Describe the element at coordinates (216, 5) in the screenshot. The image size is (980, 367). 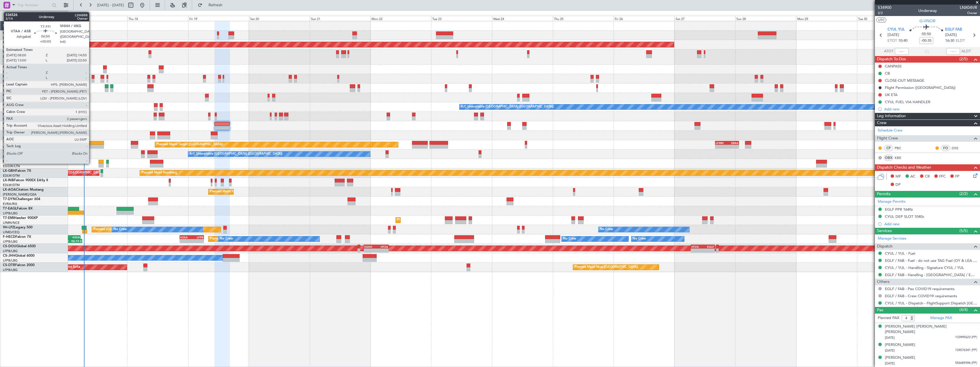
I see `span: Refresh` at that location.